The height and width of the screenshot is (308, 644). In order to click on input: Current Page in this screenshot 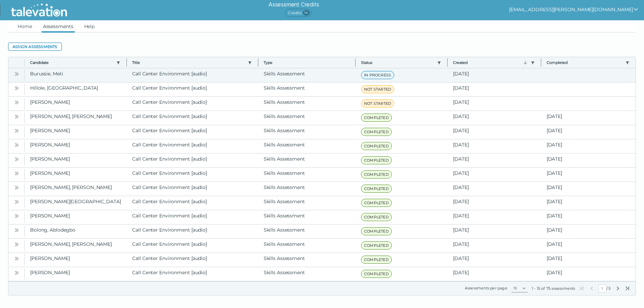, I will do `click(603, 289)`.